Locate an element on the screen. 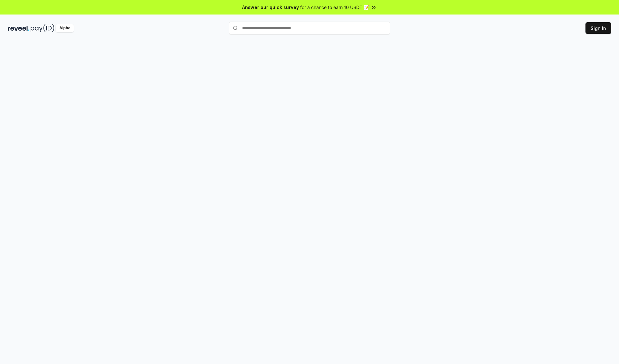 The height and width of the screenshot is (364, 619). img: pay_id is located at coordinates (42, 28).